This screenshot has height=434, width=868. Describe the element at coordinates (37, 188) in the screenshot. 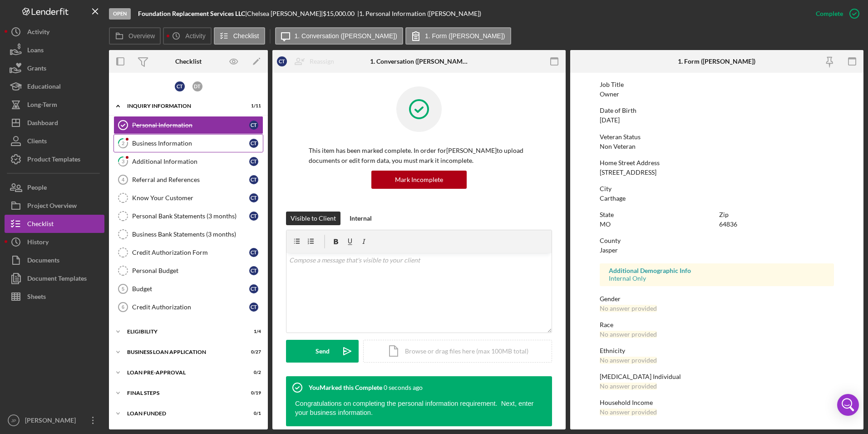

I see `div: People` at that location.